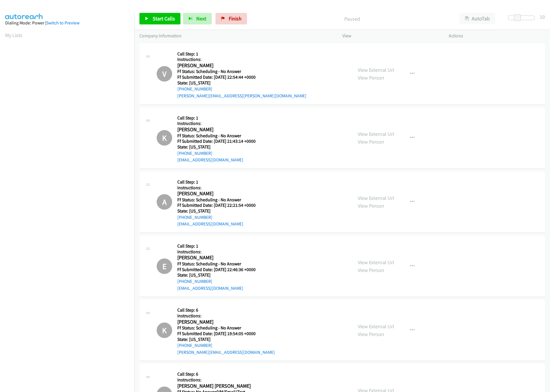  What do you see at coordinates (67, 23) in the screenshot?
I see `div: Dialing Mode: Power |` at bounding box center [67, 23].